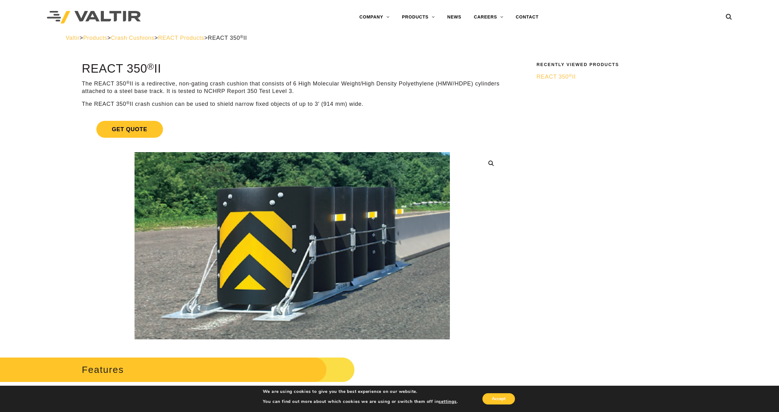 The height and width of the screenshot is (412, 779). I want to click on a: Get Quote, so click(292, 129).